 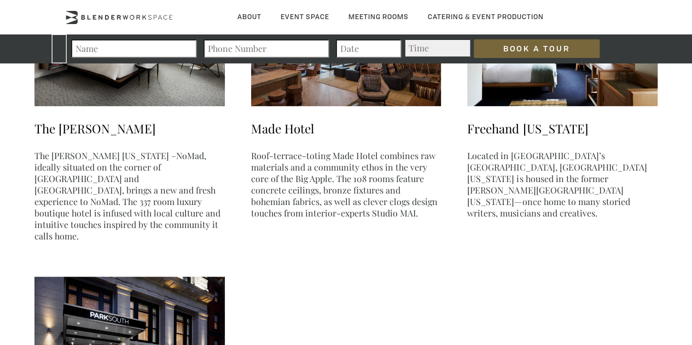 What do you see at coordinates (346, 159) in the screenshot?
I see `a: Made HotelRoof-terrace-toting Made Hotel combines raw materials and a community ethos in the very...` at bounding box center [346, 159].